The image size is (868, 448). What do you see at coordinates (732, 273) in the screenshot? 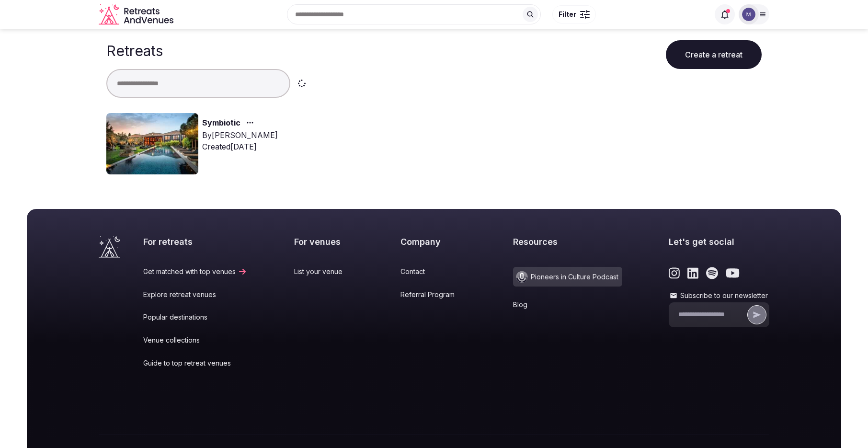
I see `a: Link to the retreats and venues Youtube page` at bounding box center [732, 273].